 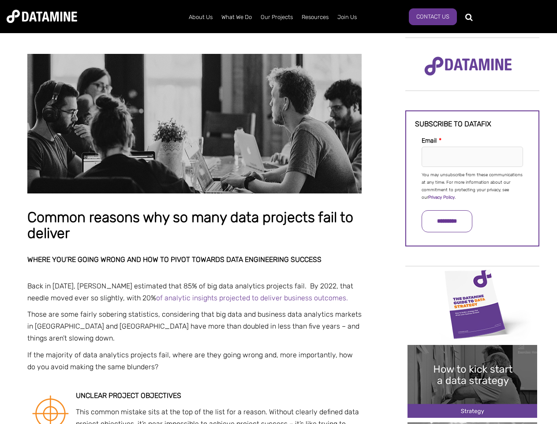 I want to click on img: Data Strategy Cover thumbnail, so click(x=473, y=303).